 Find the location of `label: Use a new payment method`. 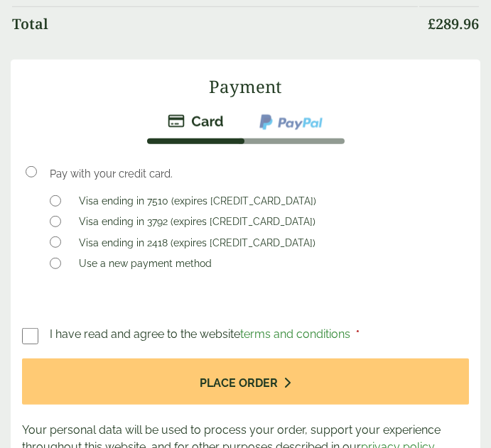

label: Use a new payment method is located at coordinates (145, 266).